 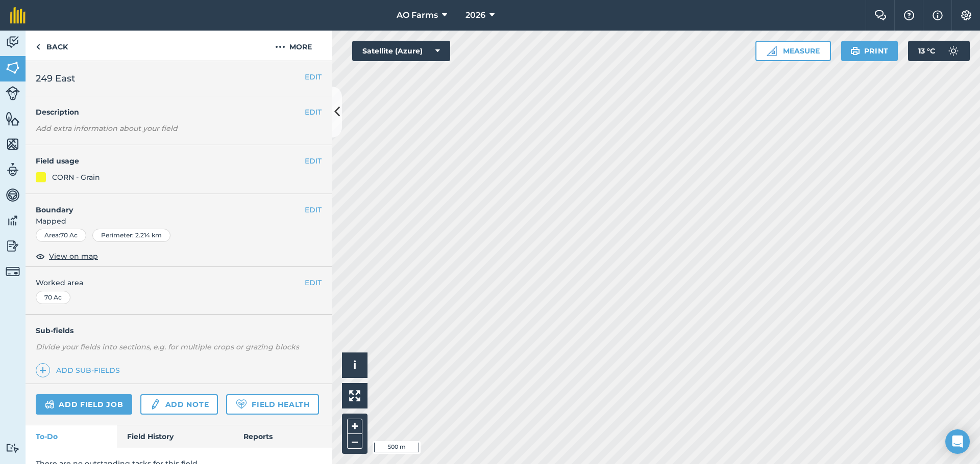 I want to click on em: Add extra information about your field, so click(x=107, y=128).